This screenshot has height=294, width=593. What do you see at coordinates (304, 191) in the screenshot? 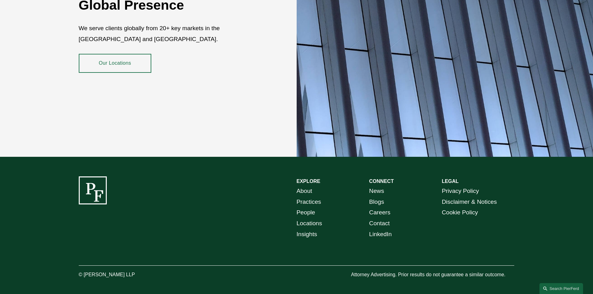
I see `a: About` at bounding box center [304, 191].